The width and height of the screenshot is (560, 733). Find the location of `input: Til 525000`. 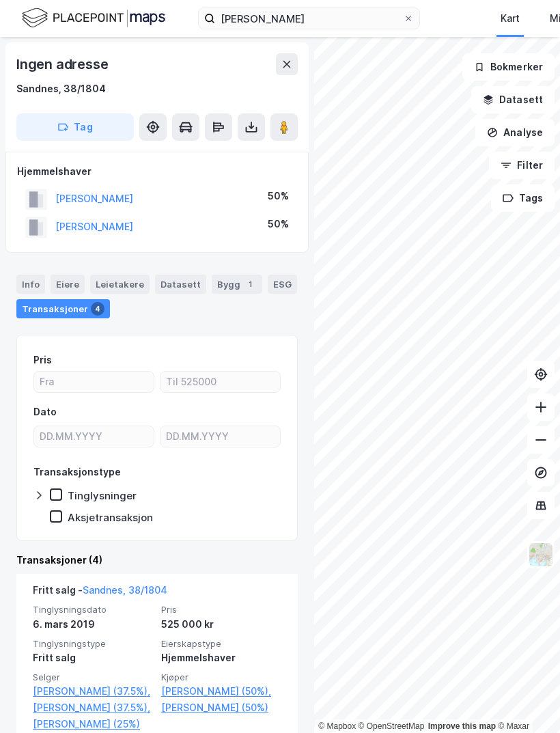

input: Til 525000 is located at coordinates (220, 382).